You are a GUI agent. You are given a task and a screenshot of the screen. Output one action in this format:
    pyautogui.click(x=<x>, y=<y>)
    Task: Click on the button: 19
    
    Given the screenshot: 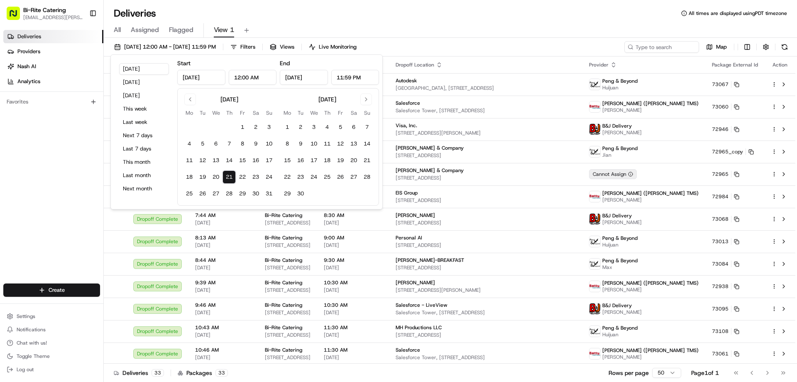 What is the action you would take?
    pyautogui.click(x=340, y=160)
    